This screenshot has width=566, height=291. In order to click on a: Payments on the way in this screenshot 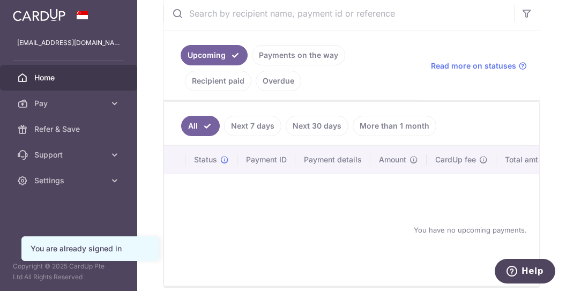, I will do `click(298, 55)`.